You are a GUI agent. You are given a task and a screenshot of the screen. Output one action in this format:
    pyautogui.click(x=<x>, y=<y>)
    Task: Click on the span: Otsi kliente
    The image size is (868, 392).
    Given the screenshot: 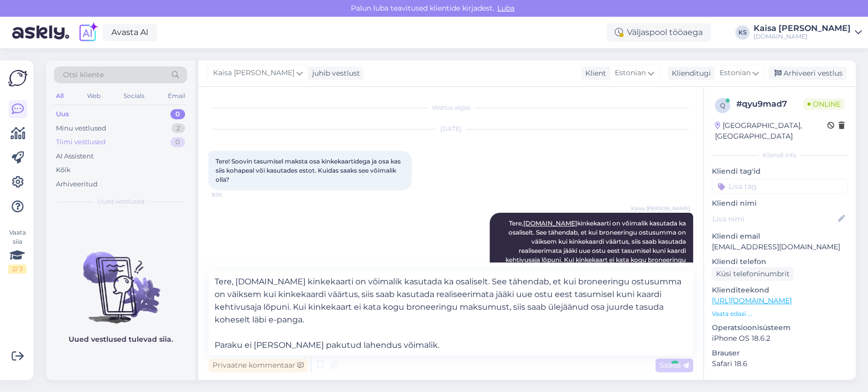 What is the action you would take?
    pyautogui.click(x=83, y=75)
    